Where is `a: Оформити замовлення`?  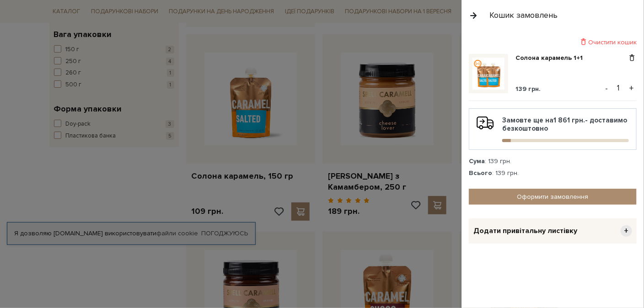 a: Оформити замовлення is located at coordinates (553, 197).